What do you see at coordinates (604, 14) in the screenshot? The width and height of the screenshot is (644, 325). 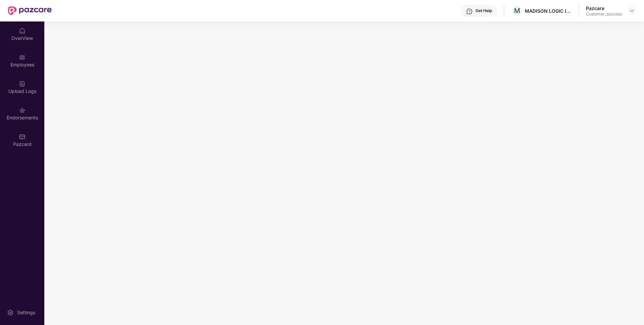 I see `div: Customer_success` at bounding box center [604, 14].